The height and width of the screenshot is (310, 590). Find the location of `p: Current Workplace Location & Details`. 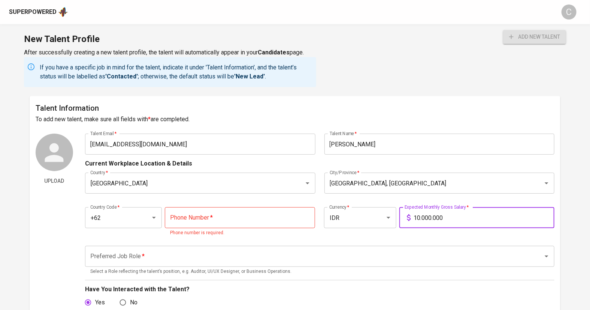

p: Current Workplace Location & Details is located at coordinates (139, 163).